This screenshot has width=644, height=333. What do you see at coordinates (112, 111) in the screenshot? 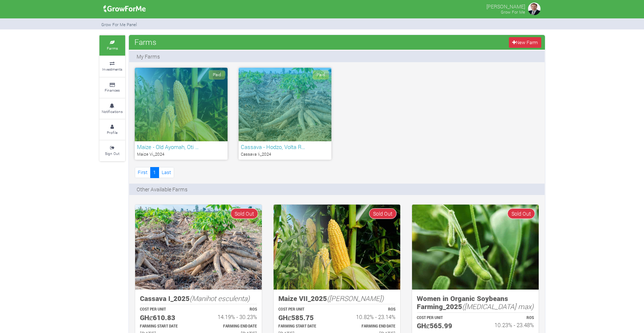
I see `small: Notifications` at bounding box center [112, 111].